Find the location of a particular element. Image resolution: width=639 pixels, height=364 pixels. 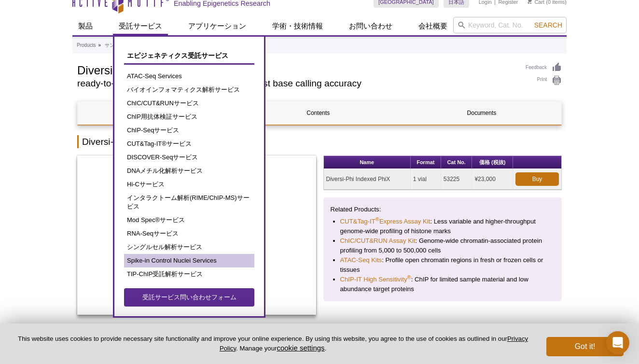

a: お問い合わせ is located at coordinates (371, 26).